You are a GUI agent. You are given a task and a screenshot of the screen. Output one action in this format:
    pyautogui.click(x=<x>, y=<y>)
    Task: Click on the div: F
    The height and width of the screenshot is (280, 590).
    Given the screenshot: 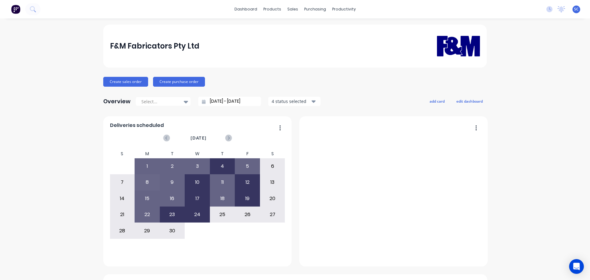 What is the action you would take?
    pyautogui.click(x=247, y=154)
    